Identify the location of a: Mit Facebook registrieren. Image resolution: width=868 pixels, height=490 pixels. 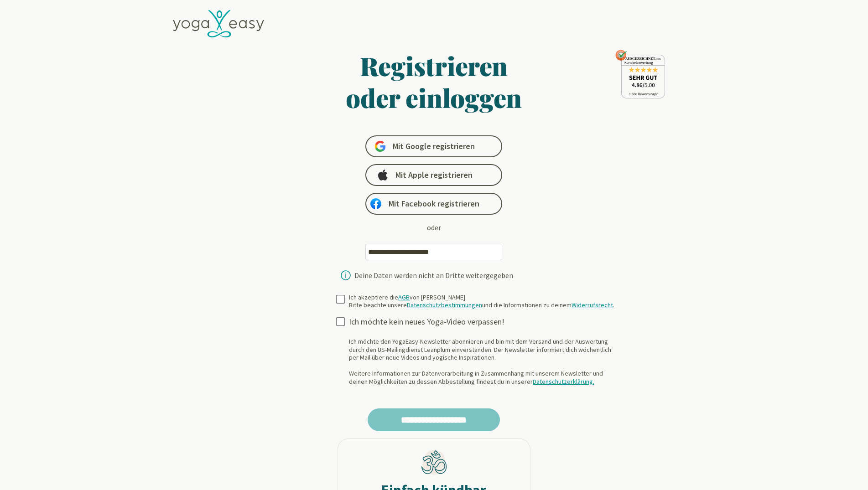
(434, 204).